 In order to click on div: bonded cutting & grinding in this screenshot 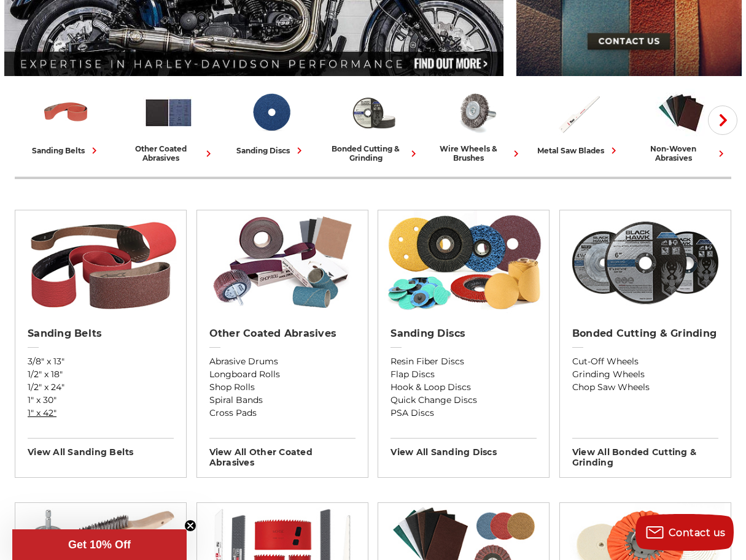, I will do `click(373, 154)`.